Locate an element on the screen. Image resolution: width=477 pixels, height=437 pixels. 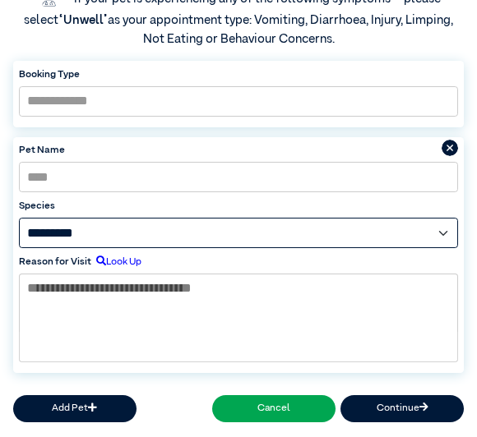
label: Pet Name is located at coordinates (238, 150).